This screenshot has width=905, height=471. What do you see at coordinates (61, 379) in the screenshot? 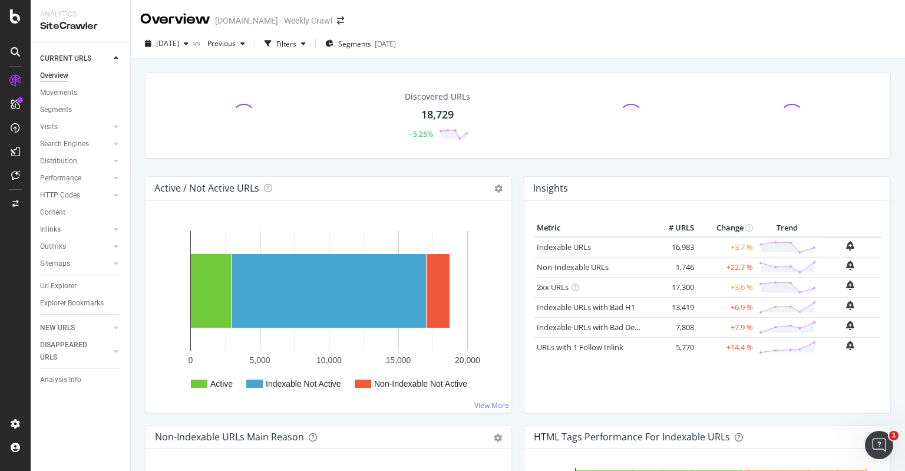
I see `div: Analysis Info` at bounding box center [61, 379].